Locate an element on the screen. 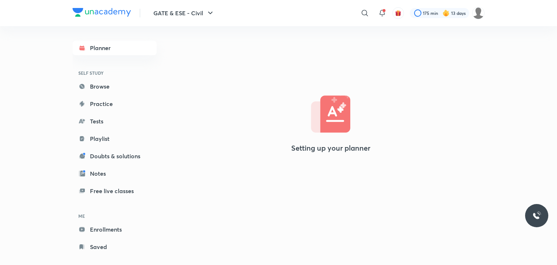  button: GATE & ESE - Civil is located at coordinates (184, 13).